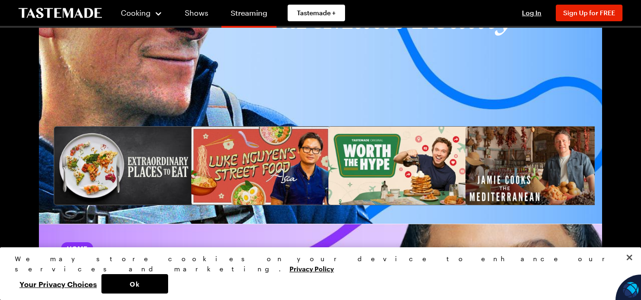  Describe the element at coordinates (135, 284) in the screenshot. I see `button: Ok` at that location.